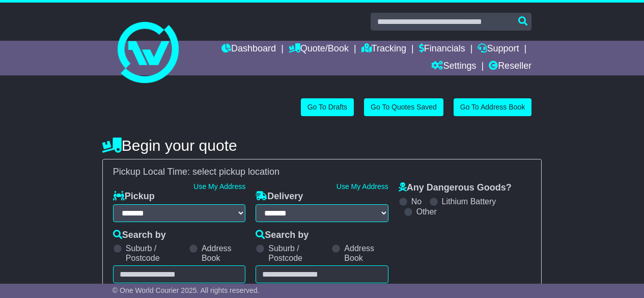 This screenshot has height=298, width=644. What do you see at coordinates (455, 188) in the screenshot?
I see `label: Any Dangerous Goods?` at bounding box center [455, 188].